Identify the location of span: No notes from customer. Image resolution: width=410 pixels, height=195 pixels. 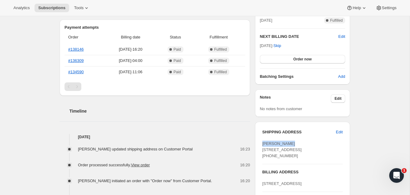
(281, 109).